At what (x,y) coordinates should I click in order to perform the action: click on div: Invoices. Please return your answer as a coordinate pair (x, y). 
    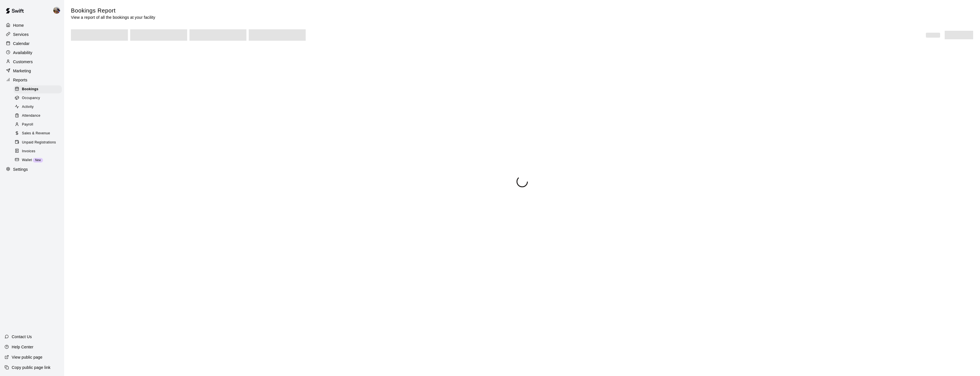
    Looking at the image, I should click on (37, 152).